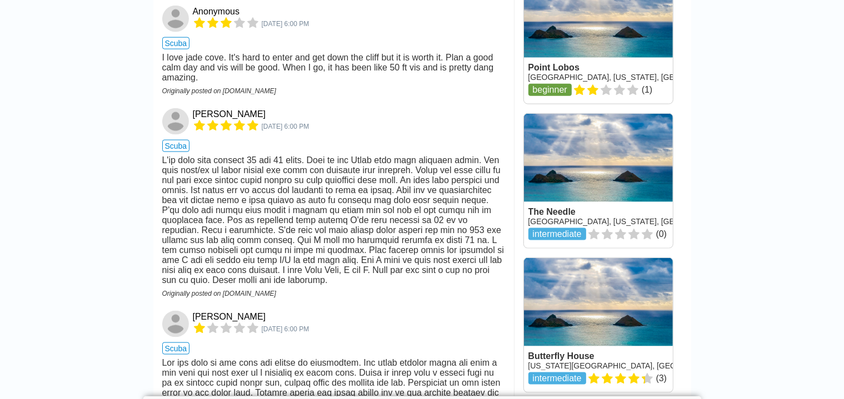 The image size is (844, 399). What do you see at coordinates (333, 68) in the screenshot?
I see `div: I love jade cove. It's hard to enter and get down the cliff but it is worth it. Plan a good calm ...` at bounding box center [333, 68].